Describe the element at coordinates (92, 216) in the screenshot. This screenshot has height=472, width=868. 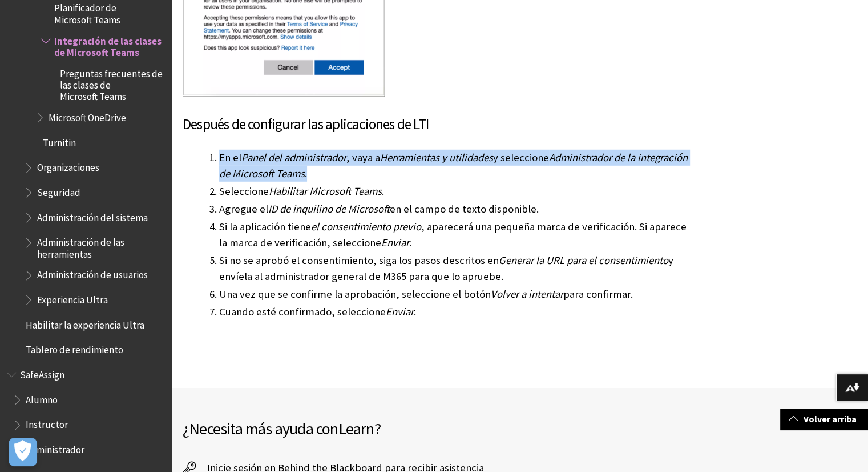
I see `span: Administración del sistema` at that location.